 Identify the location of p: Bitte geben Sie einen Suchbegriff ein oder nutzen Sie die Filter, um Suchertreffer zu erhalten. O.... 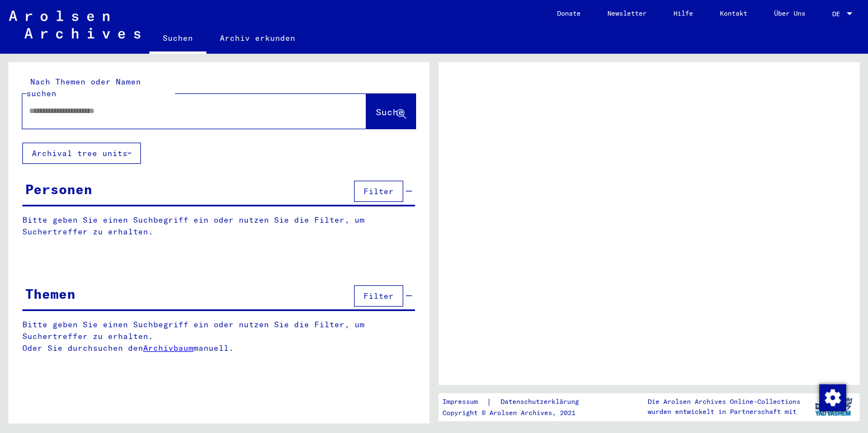
(218, 336).